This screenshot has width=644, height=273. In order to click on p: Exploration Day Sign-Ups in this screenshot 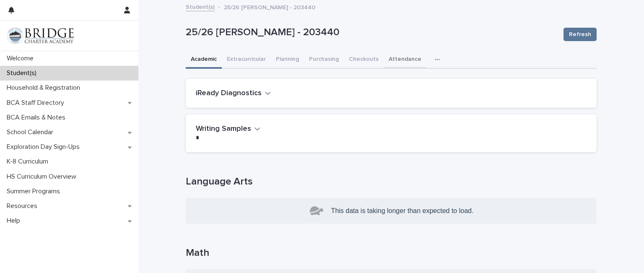, I will do `click(45, 147)`.